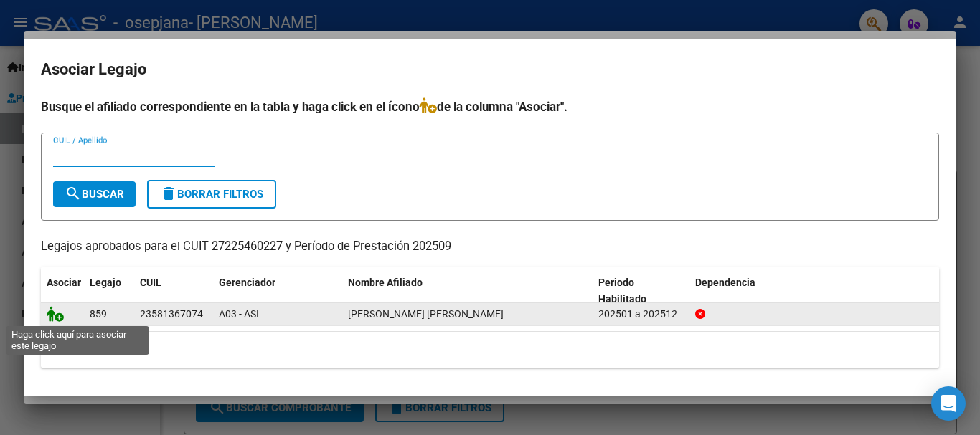 This screenshot has height=435, width=980. I want to click on h2: Asociar Legajo, so click(490, 70).